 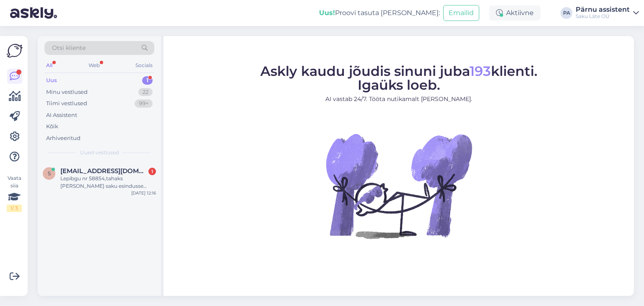 What do you see at coordinates (14, 208) in the screenshot?
I see `div: 1 / 3` at bounding box center [14, 208].